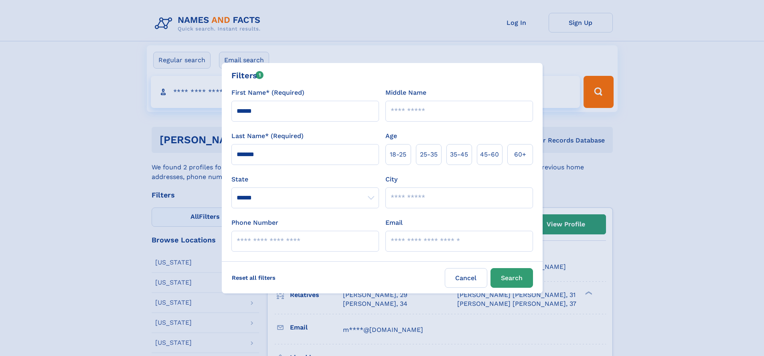 This screenshot has height=356, width=764. I want to click on label: Reset all filters, so click(254, 278).